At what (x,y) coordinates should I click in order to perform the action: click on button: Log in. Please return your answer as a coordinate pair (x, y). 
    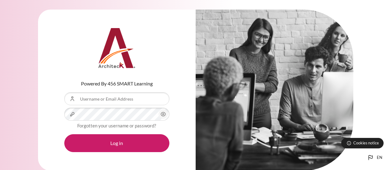
    Looking at the image, I should click on (117, 143).